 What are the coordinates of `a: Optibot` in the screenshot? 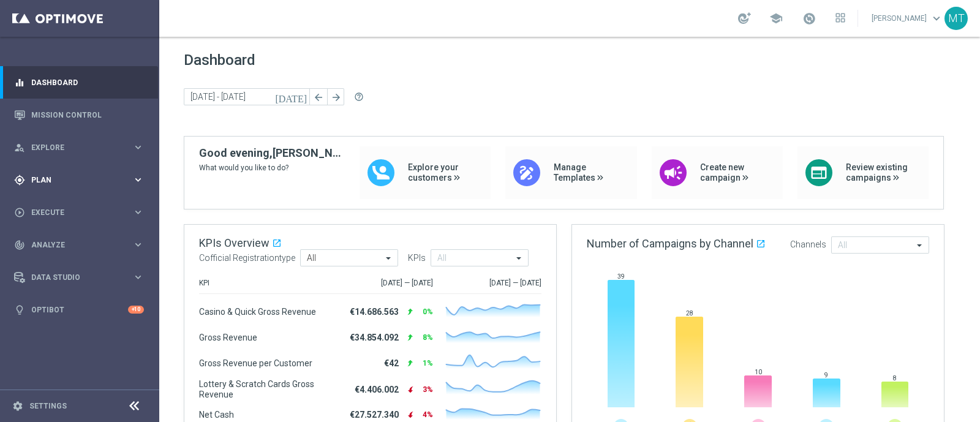 It's located at (80, 309).